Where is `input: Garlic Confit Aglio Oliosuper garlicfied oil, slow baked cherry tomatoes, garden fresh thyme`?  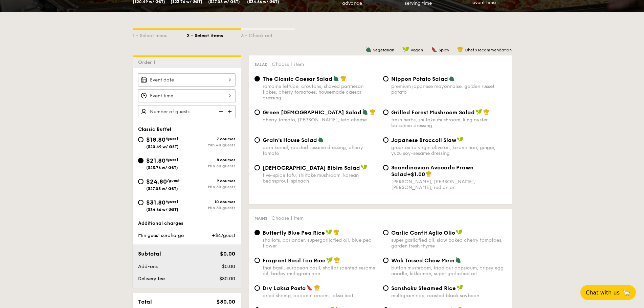 input: Garlic Confit Aglio Oliosuper garlicfied oil, slow baked cherry tomatoes, garden fresh thyme is located at coordinates (386, 233).